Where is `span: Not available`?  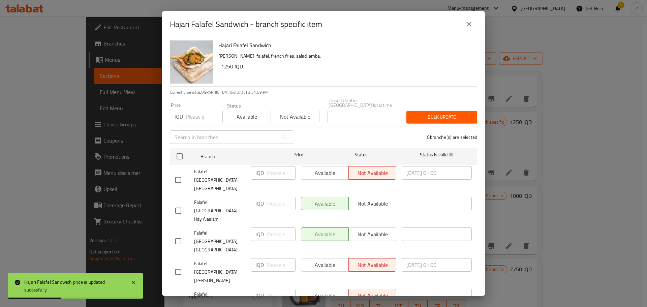
span: Not available is located at coordinates (295, 117).